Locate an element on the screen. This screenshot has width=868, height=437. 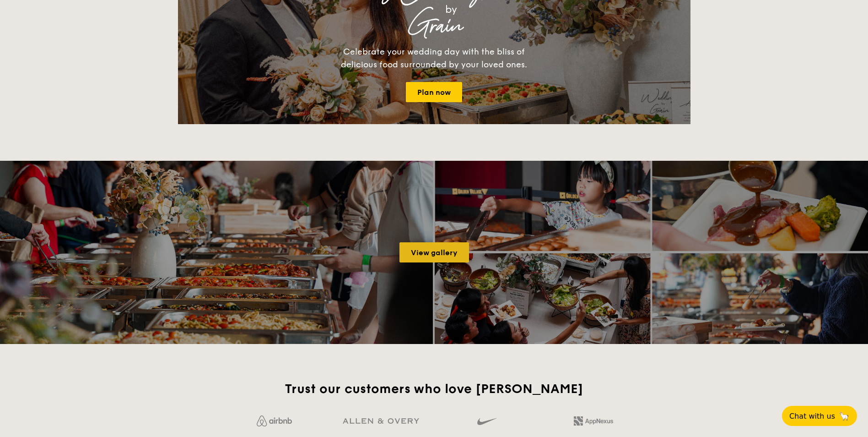
img: Jf4Dw0UUCKFd4aYAAAAASUVORK5CYII= is located at coordinates (274, 421).